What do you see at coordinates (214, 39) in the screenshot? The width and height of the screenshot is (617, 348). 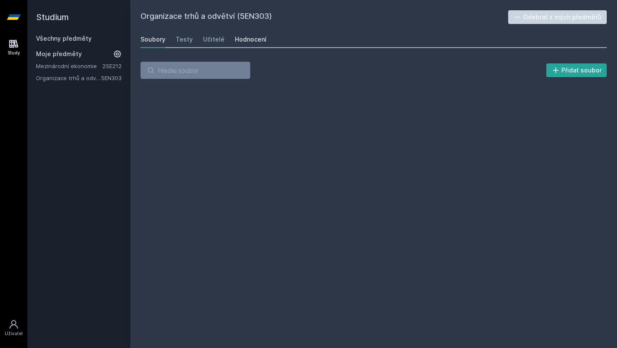 I see `a: Učitelé` at bounding box center [214, 39].